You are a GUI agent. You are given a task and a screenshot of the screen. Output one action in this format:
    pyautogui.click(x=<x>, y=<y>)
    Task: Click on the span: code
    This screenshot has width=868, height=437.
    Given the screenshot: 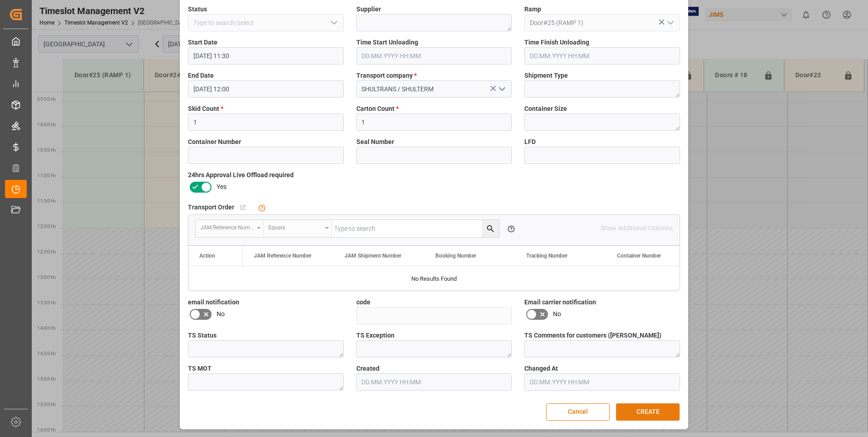 What is the action you would take?
    pyautogui.click(x=363, y=302)
    